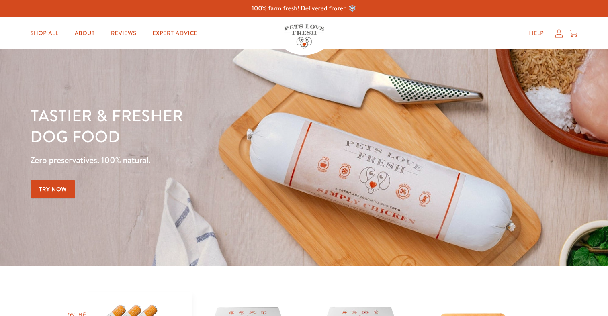 The image size is (608, 316). What do you see at coordinates (123, 33) in the screenshot?
I see `a: Reviews` at bounding box center [123, 33].